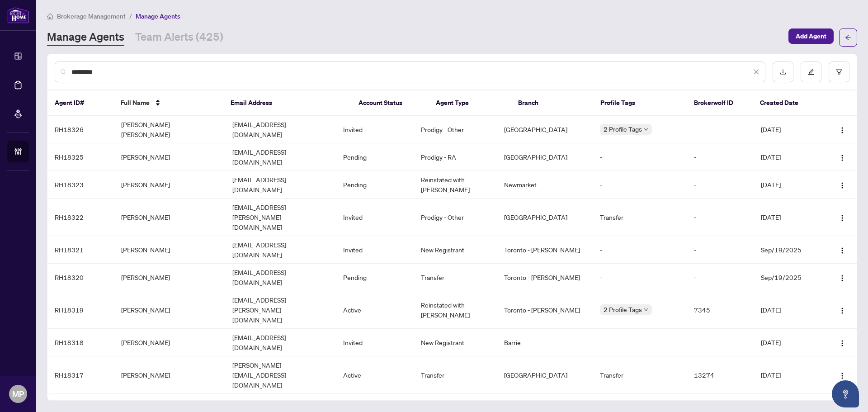 This screenshot has height=412, width=868. I want to click on span: close, so click(756, 72).